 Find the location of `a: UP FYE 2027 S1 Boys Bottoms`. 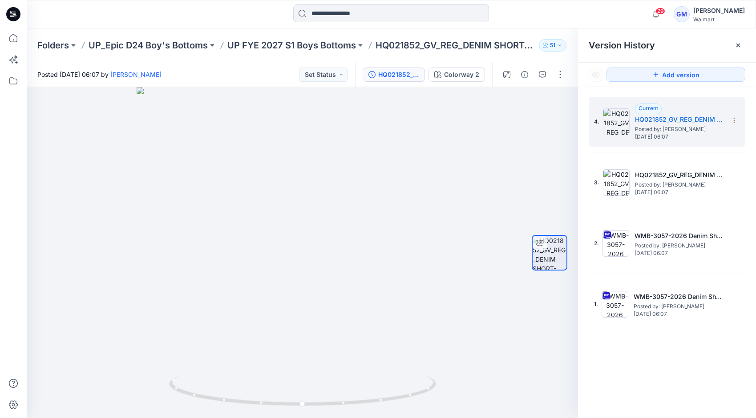

a: UP FYE 2027 S1 Boys Bottoms is located at coordinates (291, 45).